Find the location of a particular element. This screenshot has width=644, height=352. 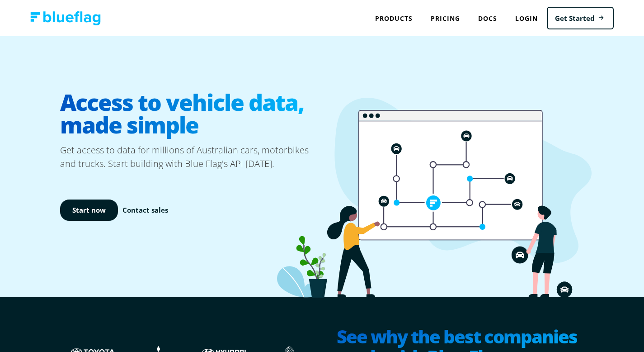

a: Contact sales is located at coordinates (145, 210).